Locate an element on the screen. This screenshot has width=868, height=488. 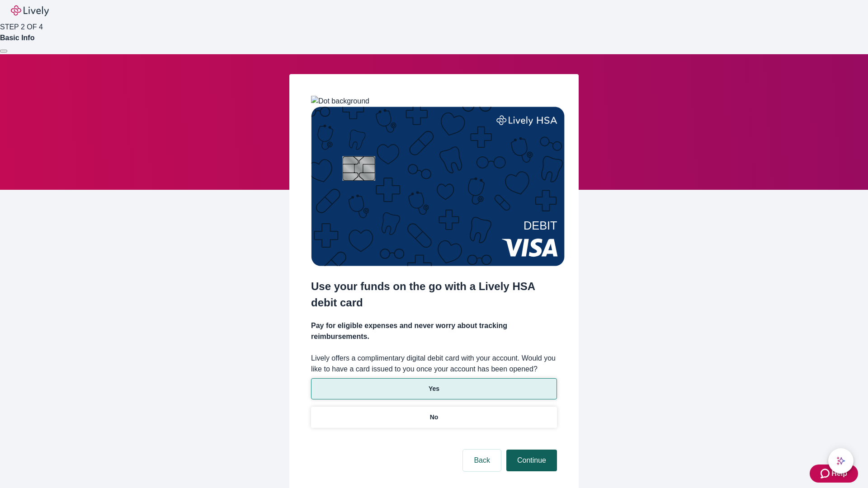
button: Zendesk support iconHelp is located at coordinates (833, 474).